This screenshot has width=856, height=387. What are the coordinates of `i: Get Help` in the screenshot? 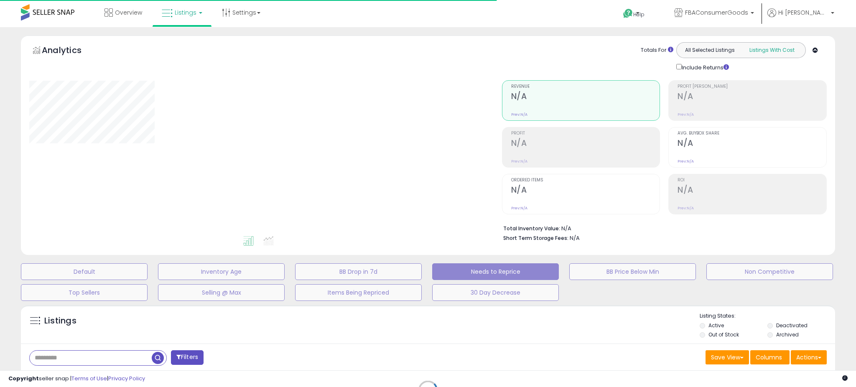 It's located at (628, 13).